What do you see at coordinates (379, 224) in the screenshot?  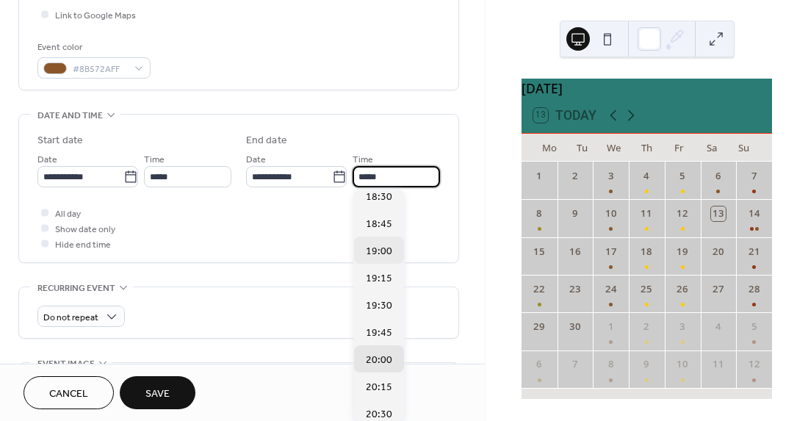 I see `span: 18:45` at bounding box center [379, 224].